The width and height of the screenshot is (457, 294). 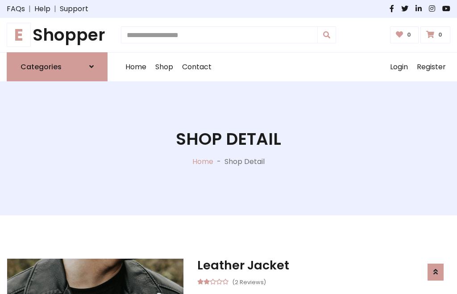 What do you see at coordinates (249, 281) in the screenshot?
I see `small: (2 Reviews)` at bounding box center [249, 281].